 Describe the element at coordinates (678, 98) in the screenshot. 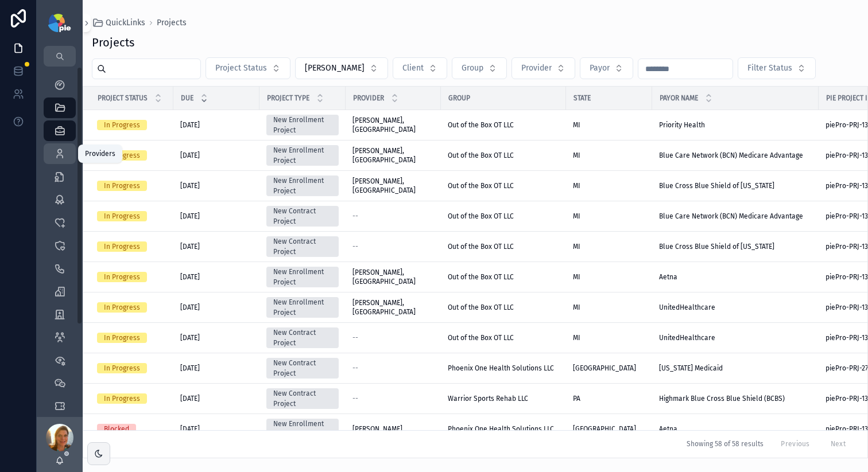

I see `span: Payor Name` at that location.